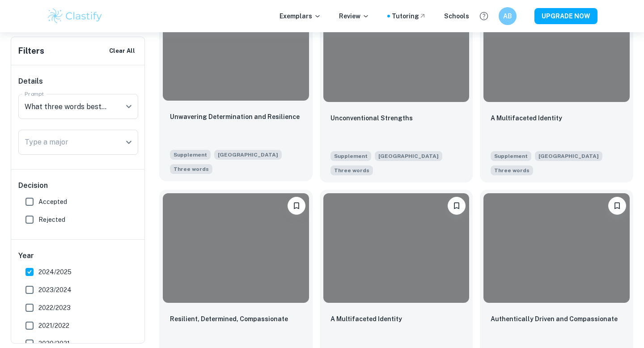  What do you see at coordinates (507, 16) in the screenshot?
I see `h6: AB` at bounding box center [507, 16].